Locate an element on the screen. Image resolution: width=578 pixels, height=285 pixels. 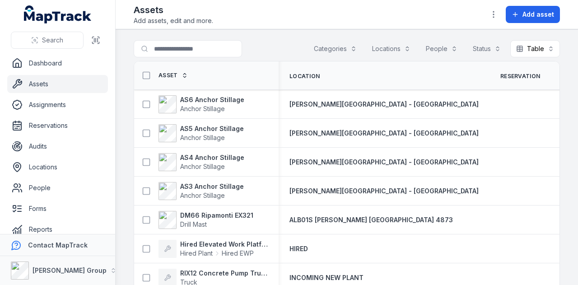
a: Reservations is located at coordinates (57, 126).